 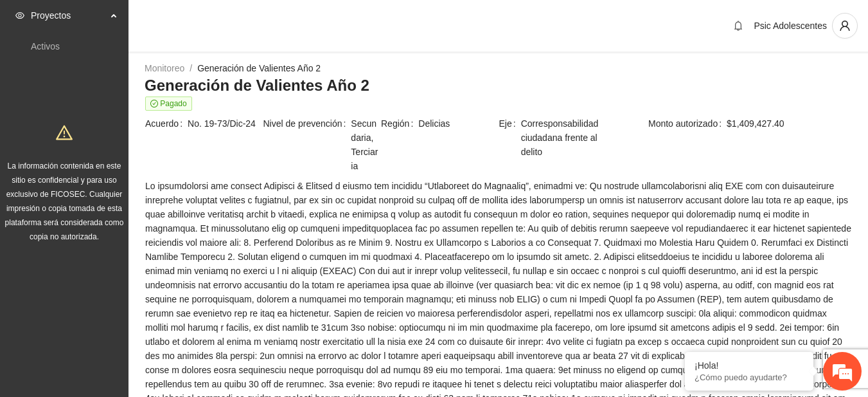 I want to click on span: Corresponsabilidad ciudadana frente al delito, so click(x=568, y=138).